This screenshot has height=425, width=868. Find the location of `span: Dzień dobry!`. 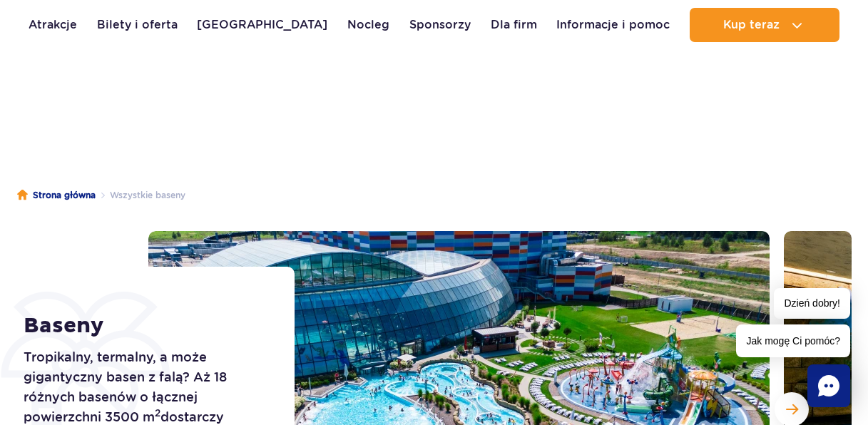

span: Dzień dobry! is located at coordinates (812, 303).